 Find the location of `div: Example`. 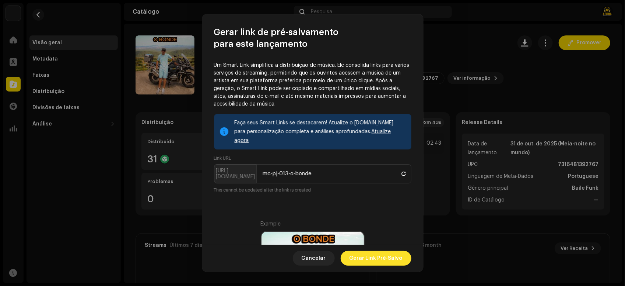

div: Example is located at coordinates (313, 224).